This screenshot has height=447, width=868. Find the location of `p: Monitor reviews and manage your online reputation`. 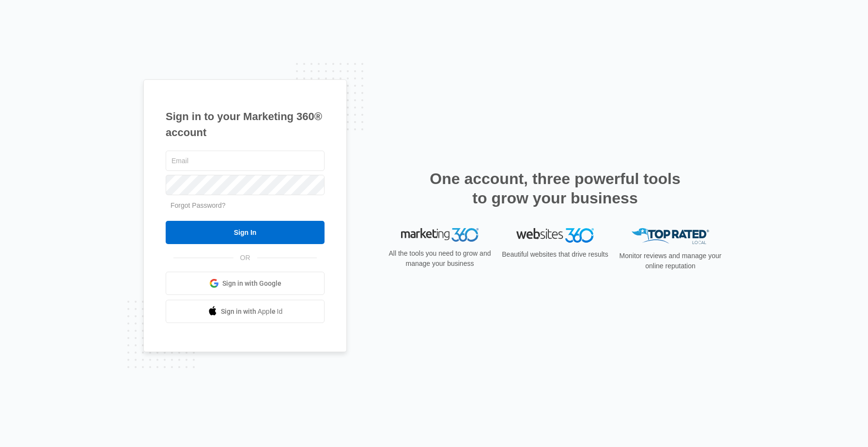

p: Monitor reviews and manage your online reputation is located at coordinates (670, 261).